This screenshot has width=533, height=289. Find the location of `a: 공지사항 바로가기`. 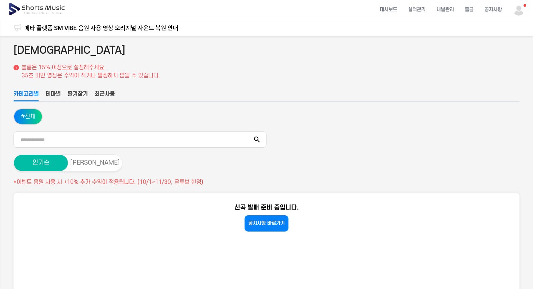

a: 공지사항 바로가기 is located at coordinates (266, 223).